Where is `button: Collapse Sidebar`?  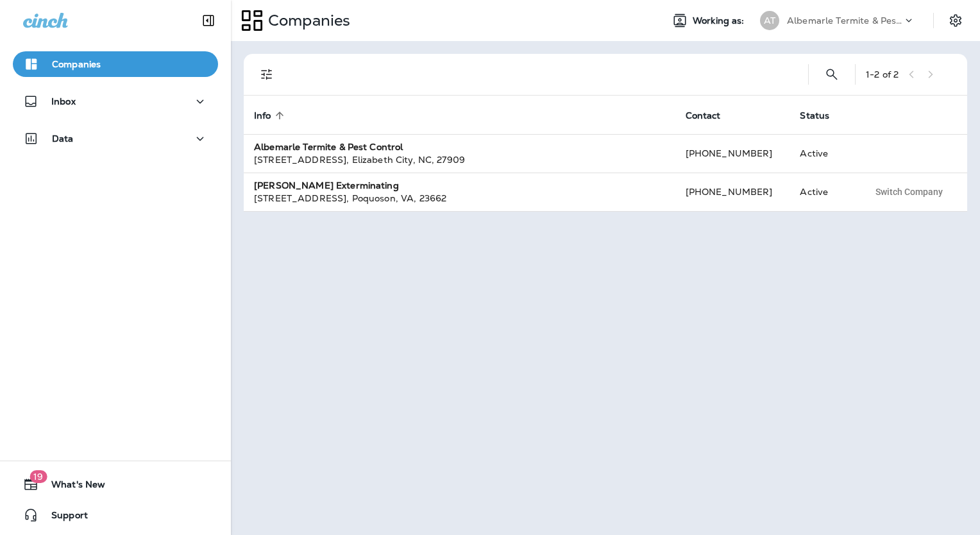
button: Collapse Sidebar is located at coordinates (208, 21).